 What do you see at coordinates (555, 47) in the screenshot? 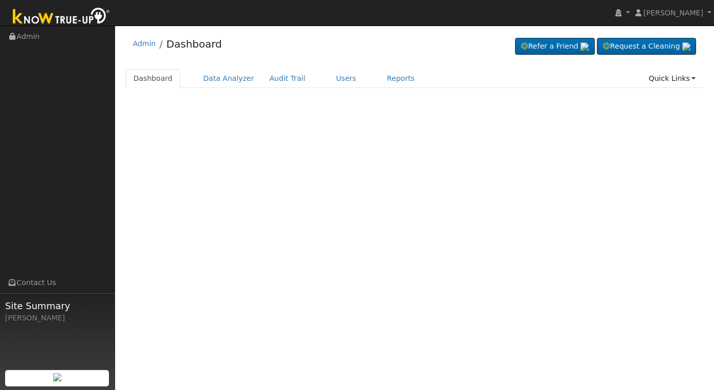
I see `a: Refer a Friend` at bounding box center [555, 47].